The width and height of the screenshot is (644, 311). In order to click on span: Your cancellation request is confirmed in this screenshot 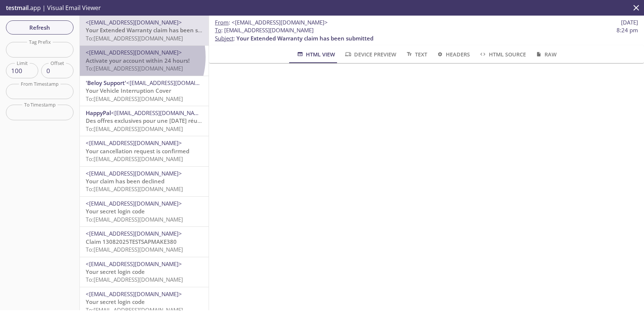, I will do `click(137, 151)`.